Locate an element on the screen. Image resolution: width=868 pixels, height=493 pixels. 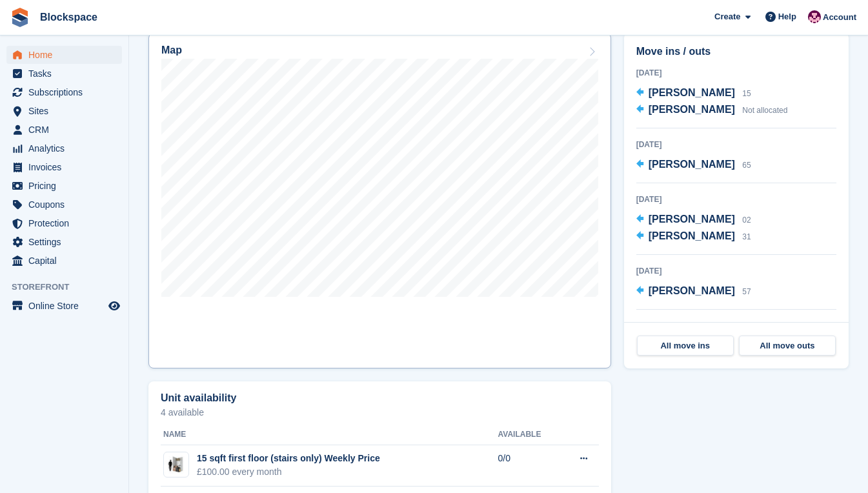
span: Capital is located at coordinates (67, 261).